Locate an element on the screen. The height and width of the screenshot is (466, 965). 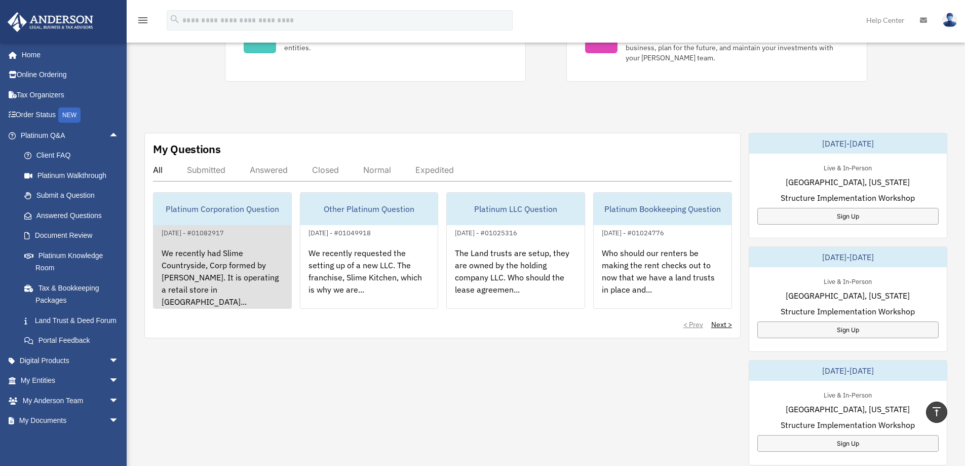
a: Online Learningarrow_drop_down is located at coordinates (70, 440).